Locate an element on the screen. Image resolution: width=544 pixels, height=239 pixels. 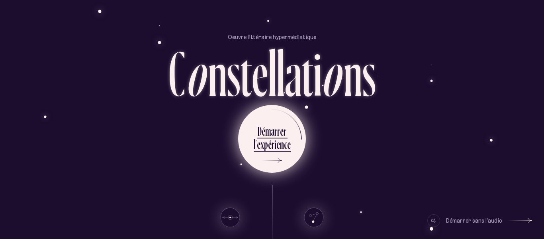
div: m is located at coordinates (268, 131).